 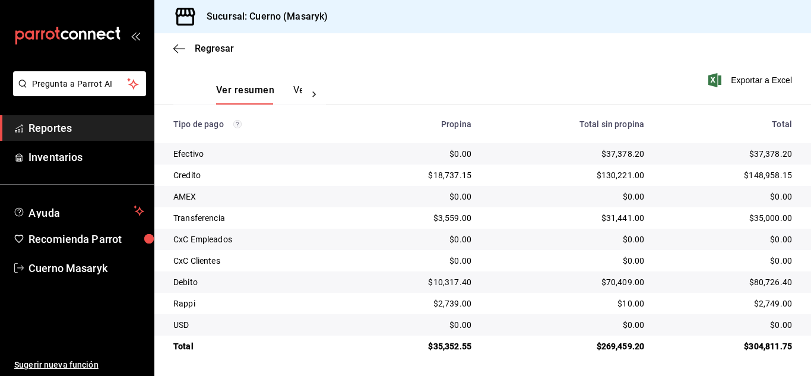 I want to click on div: $2,749.00, so click(x=727, y=303).